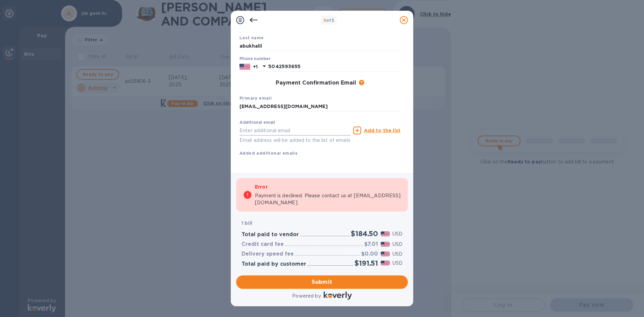  I want to click on input: Enter your phone number, so click(334, 67).